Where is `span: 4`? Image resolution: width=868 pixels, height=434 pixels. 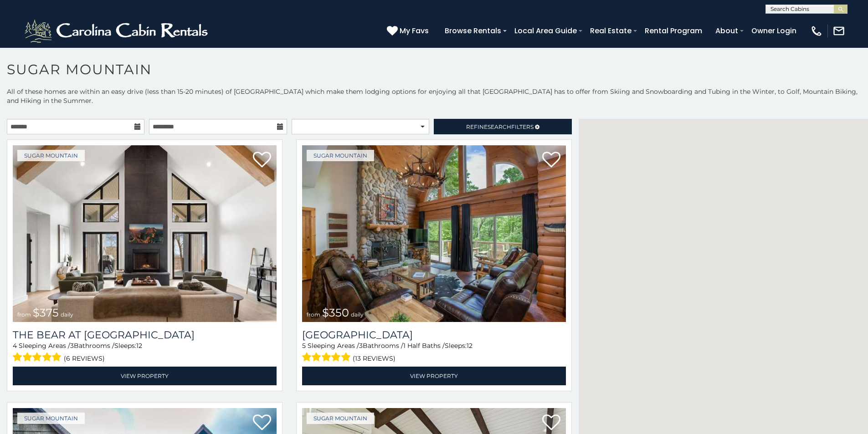
span: 4 is located at coordinates (14, 346).